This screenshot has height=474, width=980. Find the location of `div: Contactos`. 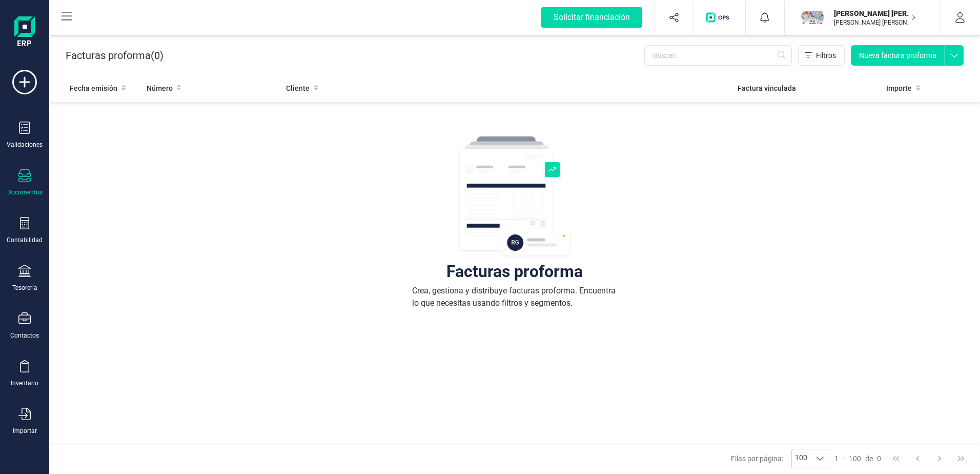

div: Contactos is located at coordinates (25, 336).